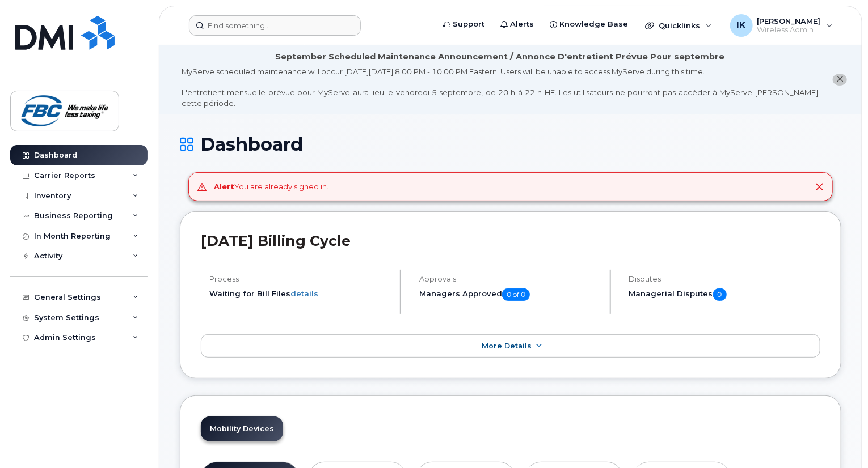 This screenshot has height=468, width=868. Describe the element at coordinates (720, 295) in the screenshot. I see `span: 0` at that location.